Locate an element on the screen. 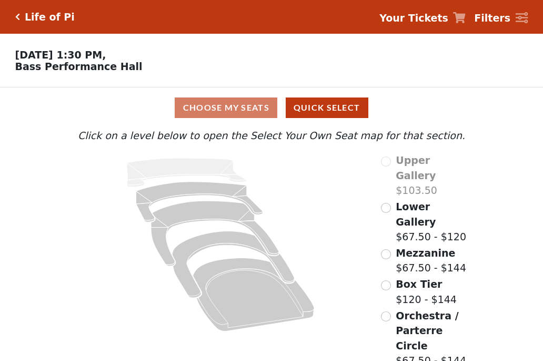 The height and width of the screenshot is (361, 543). span: Mezzanine is located at coordinates (425, 253).